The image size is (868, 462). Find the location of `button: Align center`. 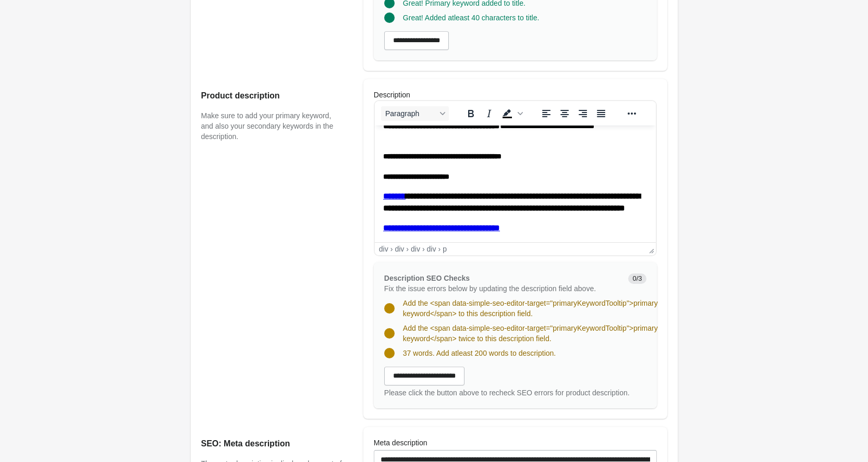

button: Align center is located at coordinates (565, 113).